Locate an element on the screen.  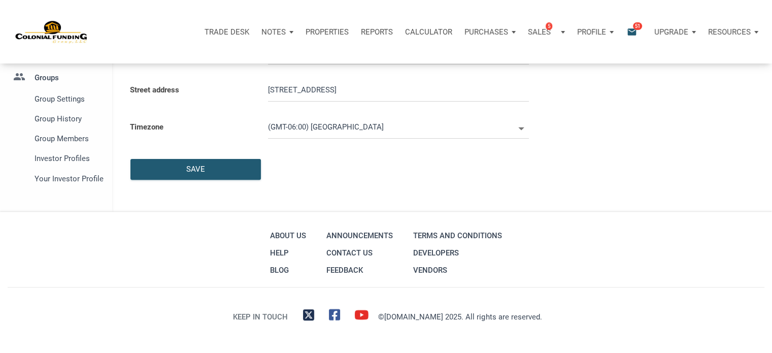
a: Feedback is located at coordinates (359, 270).